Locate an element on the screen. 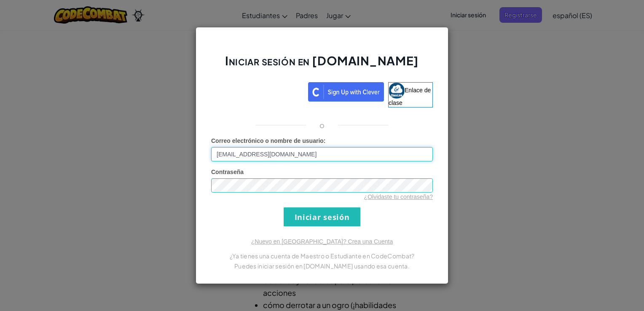 Image resolution: width=644 pixels, height=311 pixels. img: classlink-logo-small.png is located at coordinates (397, 91).